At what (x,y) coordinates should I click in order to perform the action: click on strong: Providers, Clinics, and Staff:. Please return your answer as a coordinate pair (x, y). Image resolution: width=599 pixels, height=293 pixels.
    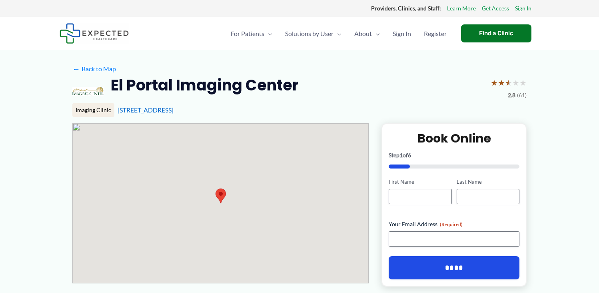
    Looking at the image, I should click on (406, 8).